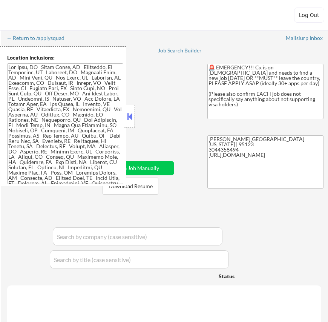 This screenshot has height=322, width=328. I want to click on button: Add a Job Manually, so click(136, 168).